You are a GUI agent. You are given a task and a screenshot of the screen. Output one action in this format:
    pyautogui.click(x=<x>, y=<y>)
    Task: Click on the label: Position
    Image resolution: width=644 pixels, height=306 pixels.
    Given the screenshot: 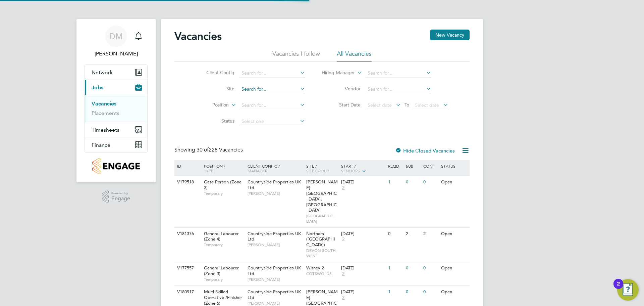 What is the action you would take?
    pyautogui.click(x=209, y=105)
    